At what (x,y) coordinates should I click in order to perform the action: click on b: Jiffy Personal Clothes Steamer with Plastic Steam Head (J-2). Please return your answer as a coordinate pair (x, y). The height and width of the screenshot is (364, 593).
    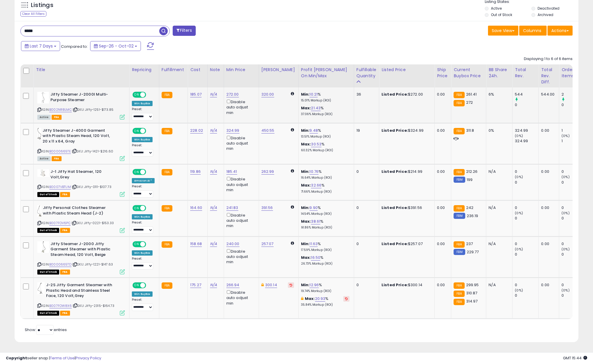
    Looking at the image, I should click on (78, 212).